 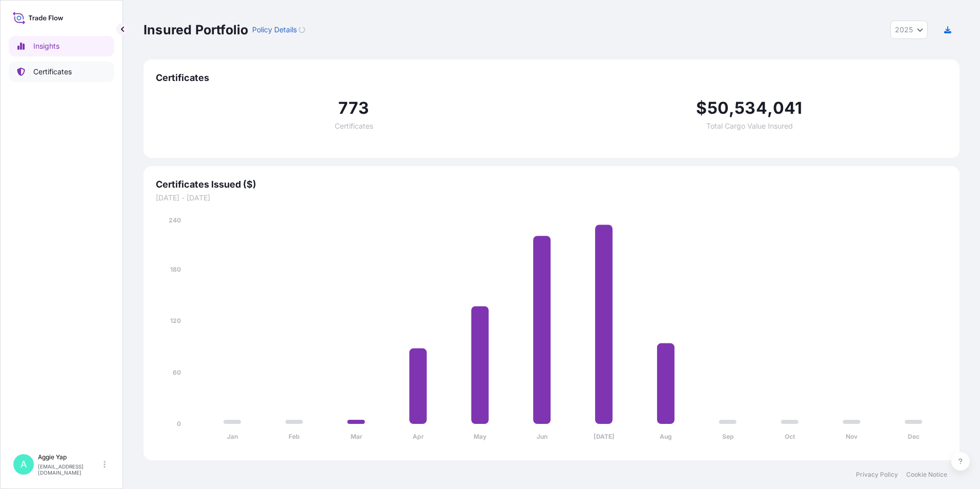 What do you see at coordinates (927, 475) in the screenshot?
I see `p: Cookie Notice` at bounding box center [927, 475].